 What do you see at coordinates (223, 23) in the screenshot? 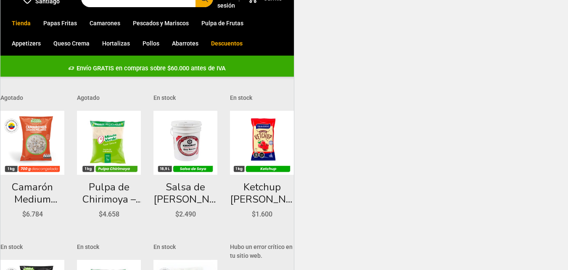
I see `a: Pulpa de Frutas` at bounding box center [223, 23].